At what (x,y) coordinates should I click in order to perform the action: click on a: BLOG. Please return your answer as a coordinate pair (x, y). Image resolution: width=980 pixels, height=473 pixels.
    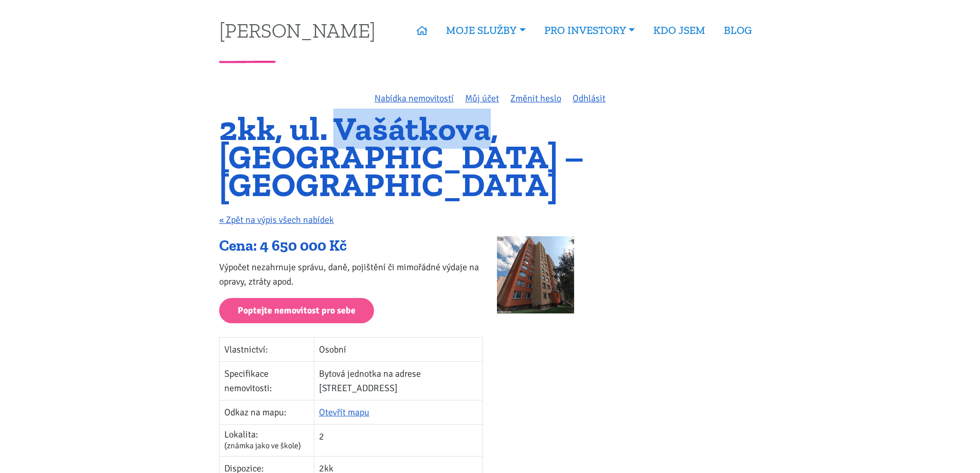
    Looking at the image, I should click on (738, 30).